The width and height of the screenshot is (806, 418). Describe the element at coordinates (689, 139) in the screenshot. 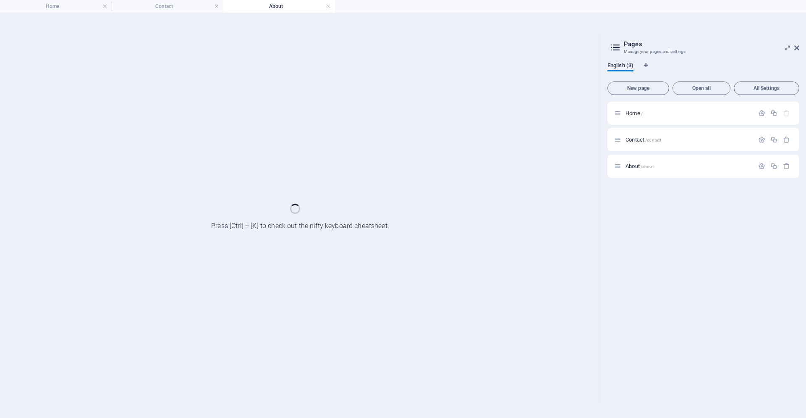

I see `div: Contact/contact` at that location.